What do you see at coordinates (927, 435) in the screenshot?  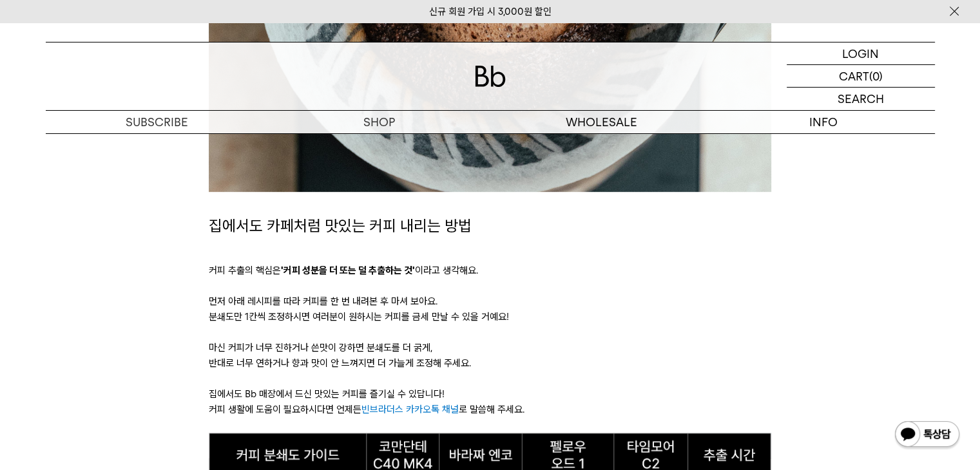 I see `img: 카카오톡 채널 1:1 채팅 버튼` at bounding box center [927, 435].